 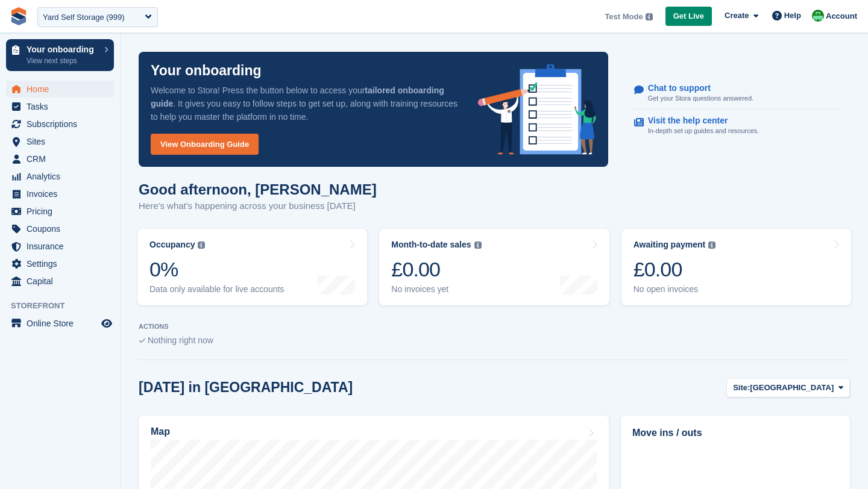 What do you see at coordinates (106, 324) in the screenshot?
I see `a: Preview store` at bounding box center [106, 324].